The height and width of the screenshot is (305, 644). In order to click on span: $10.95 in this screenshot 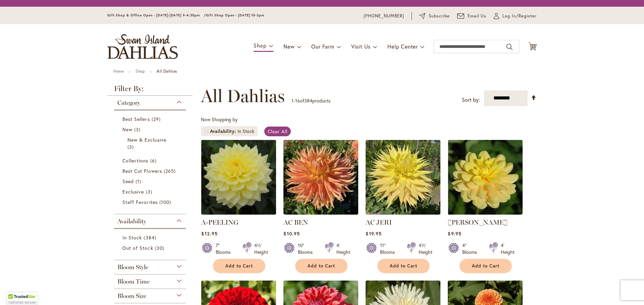, I will do `click(291, 234)`.